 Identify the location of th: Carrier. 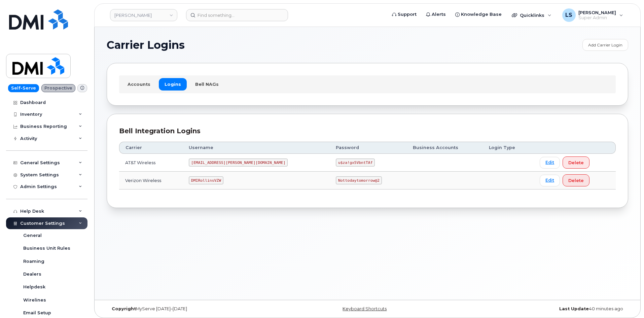
(151, 148).